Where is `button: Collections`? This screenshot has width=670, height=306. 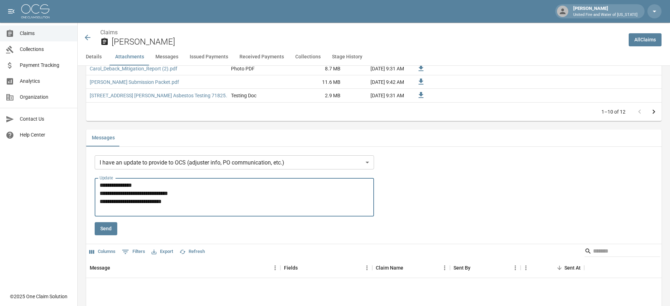 button: Collections is located at coordinates (308, 57).